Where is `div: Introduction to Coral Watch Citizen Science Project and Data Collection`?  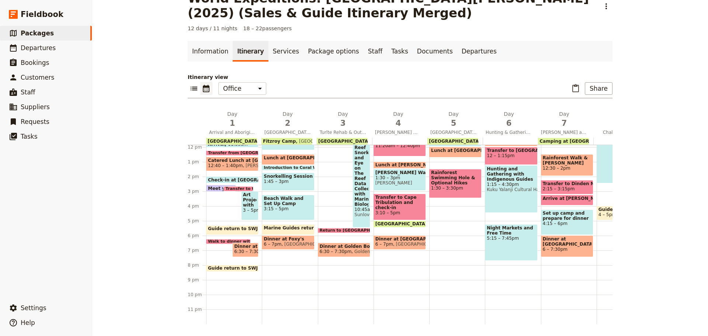
div: Introduction to Coral Watch Citizen Science Project and Data Collection is located at coordinates (288, 168).